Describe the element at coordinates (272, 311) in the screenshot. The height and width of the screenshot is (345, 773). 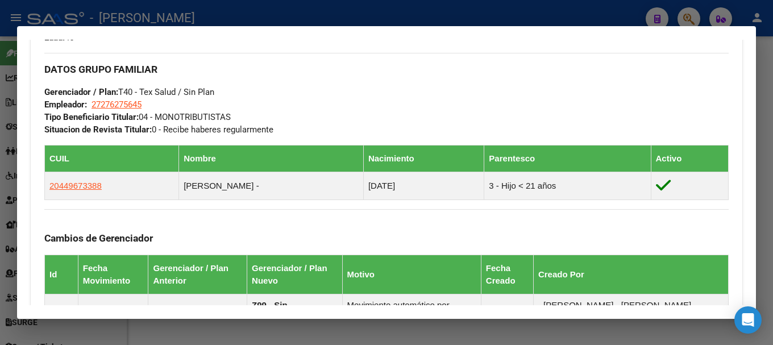
I see `strong: Z99 - Sin Identificar` at that location.